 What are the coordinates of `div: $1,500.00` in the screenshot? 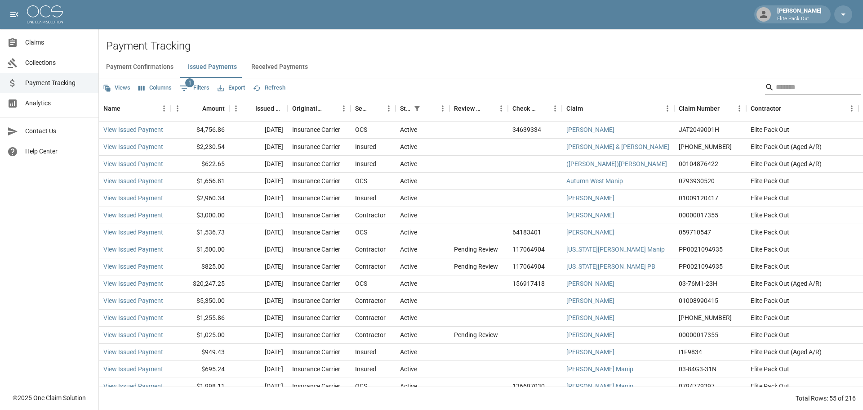 It's located at (200, 250).